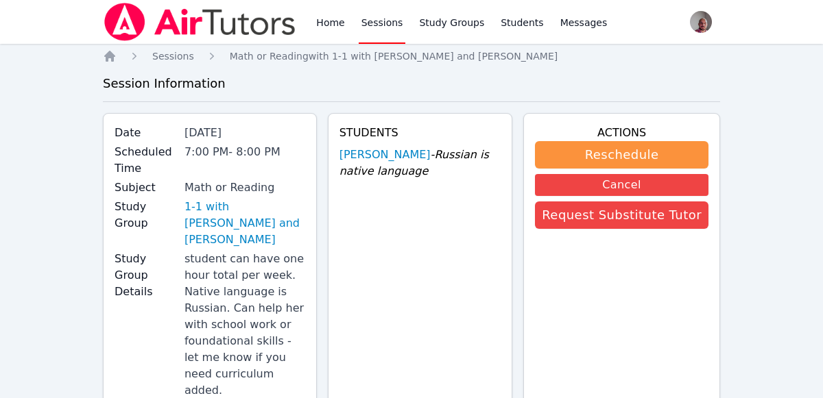  Describe the element at coordinates (411, 84) in the screenshot. I see `h3: Session Information` at that location.